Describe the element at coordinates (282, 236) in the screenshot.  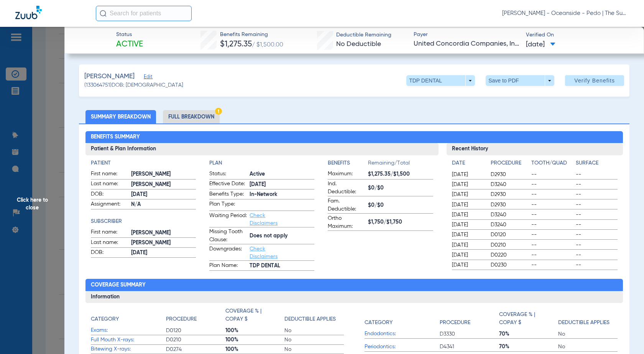
I see `span: Does not apply` at that location.